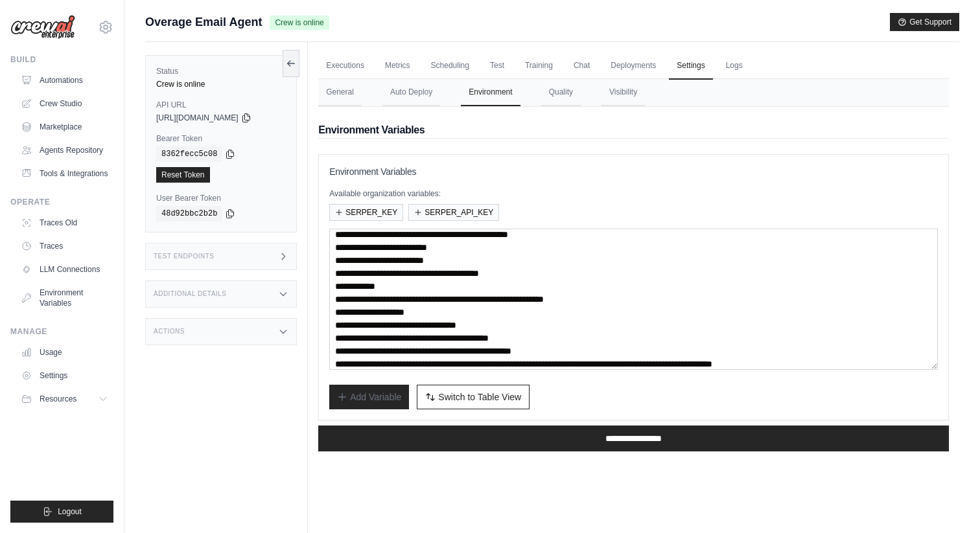 This screenshot has width=980, height=533. I want to click on a: Reset Token, so click(183, 175).